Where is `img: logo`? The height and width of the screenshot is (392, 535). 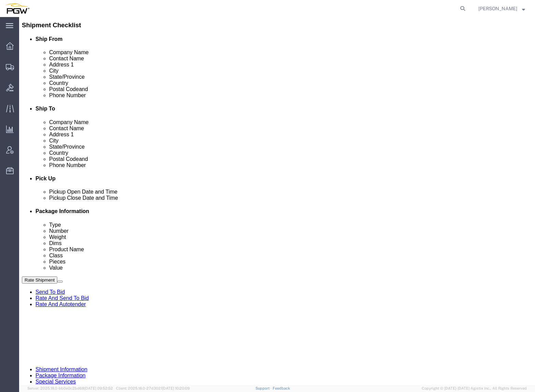
img: logo is located at coordinates (17, 9).